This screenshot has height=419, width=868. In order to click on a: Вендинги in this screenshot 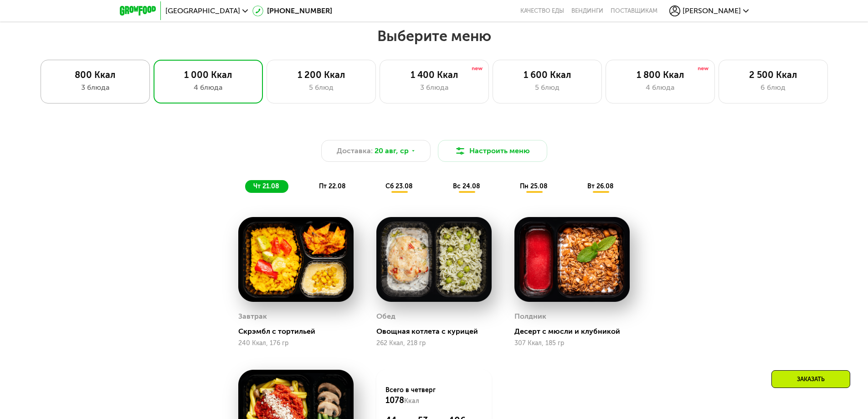, I will do `click(588, 11)`.